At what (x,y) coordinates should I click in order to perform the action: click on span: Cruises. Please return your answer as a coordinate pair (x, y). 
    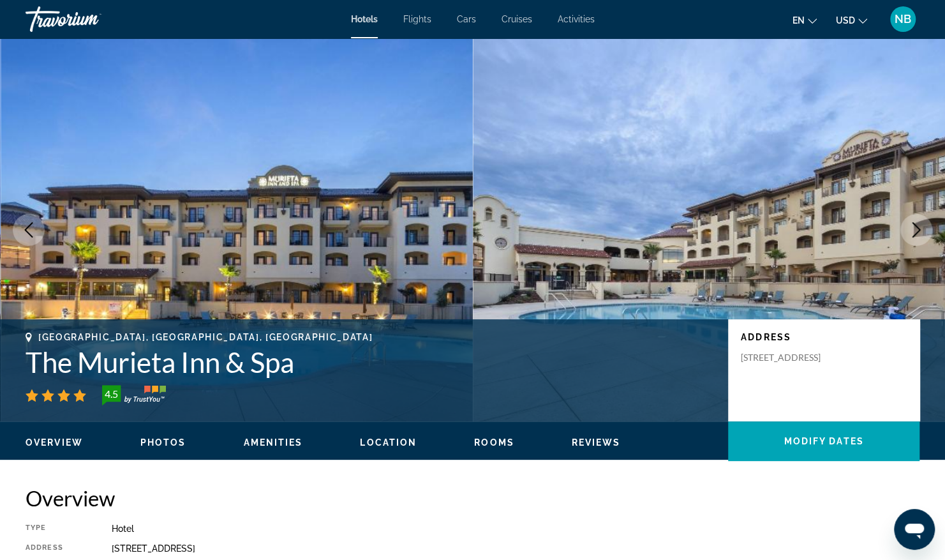
    Looking at the image, I should click on (517, 19).